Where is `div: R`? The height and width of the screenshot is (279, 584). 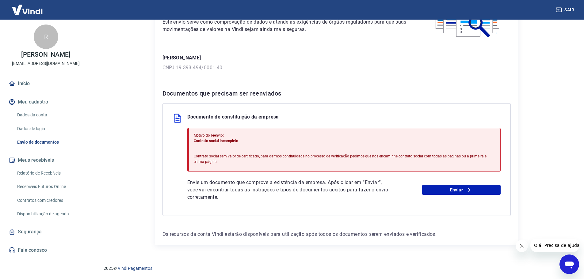 div: R is located at coordinates (46, 37).